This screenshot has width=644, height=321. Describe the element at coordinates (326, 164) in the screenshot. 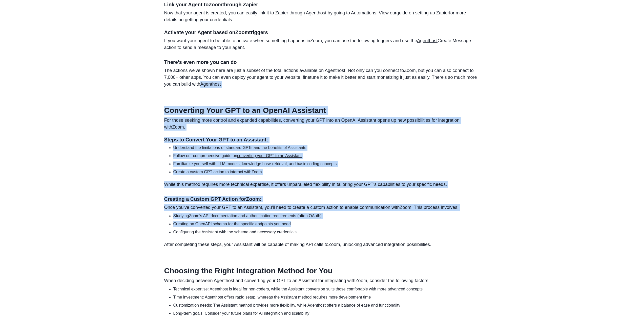

I see `li: Familiarize yourself with LLM models, knowledge base retrieval, and basic coding concepts` at that location.